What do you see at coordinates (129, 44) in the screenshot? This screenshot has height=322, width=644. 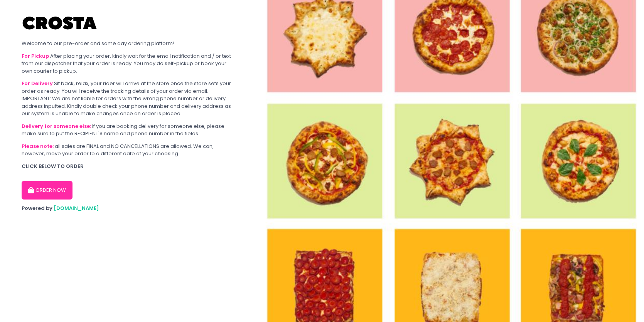 I see `div: Welcome to our pre-order and same day ordering platform!` at bounding box center [129, 44].